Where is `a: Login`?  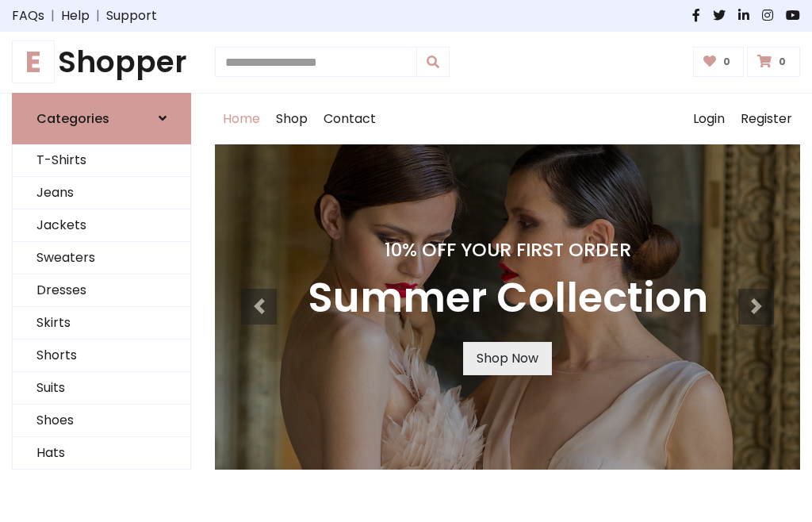 a: Login is located at coordinates (709, 119).